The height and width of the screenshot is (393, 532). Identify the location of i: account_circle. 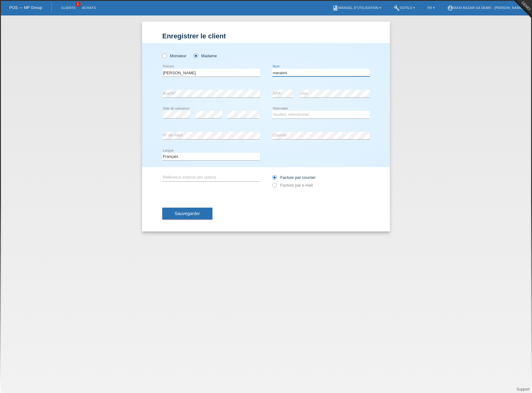
(450, 8).